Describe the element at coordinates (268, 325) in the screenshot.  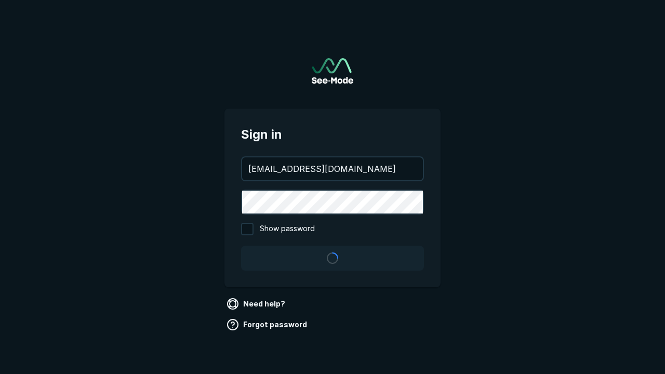
I see `a: Forgot password` at that location.